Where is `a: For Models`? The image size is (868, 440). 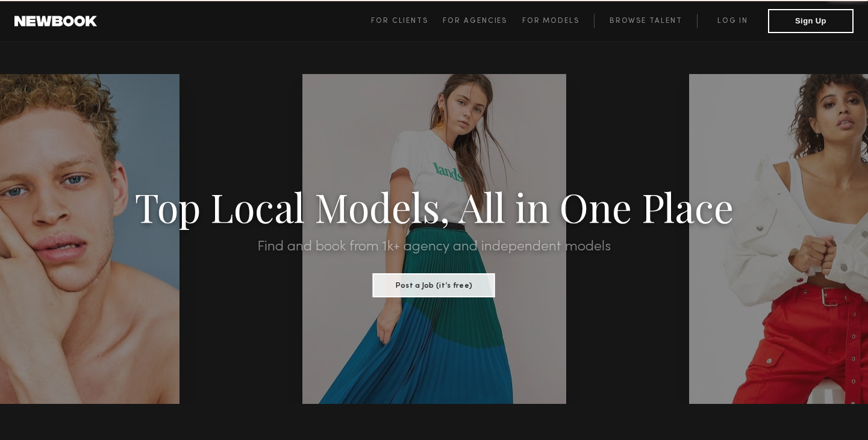 a: For Models is located at coordinates (558, 21).